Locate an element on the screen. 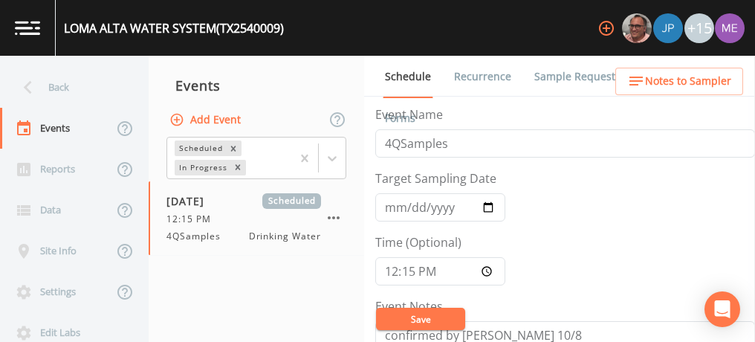 This screenshot has width=755, height=342. button: Add Event is located at coordinates (207, 120).